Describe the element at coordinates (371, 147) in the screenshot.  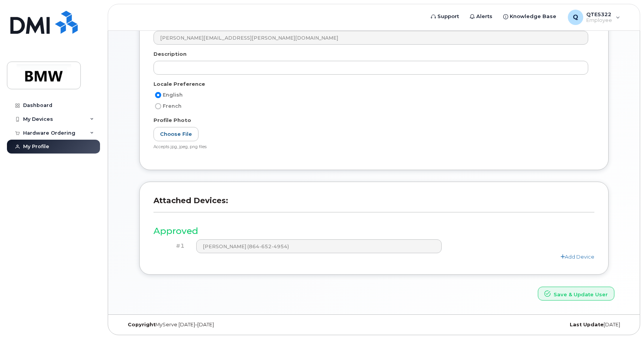
I see `div: Accepts jpg, jpeg, png files` at that location.